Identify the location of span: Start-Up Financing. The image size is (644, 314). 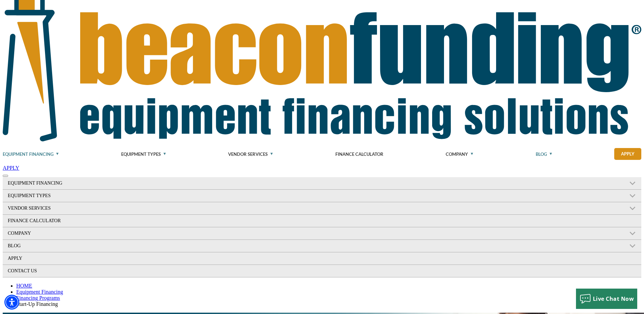
(37, 304).